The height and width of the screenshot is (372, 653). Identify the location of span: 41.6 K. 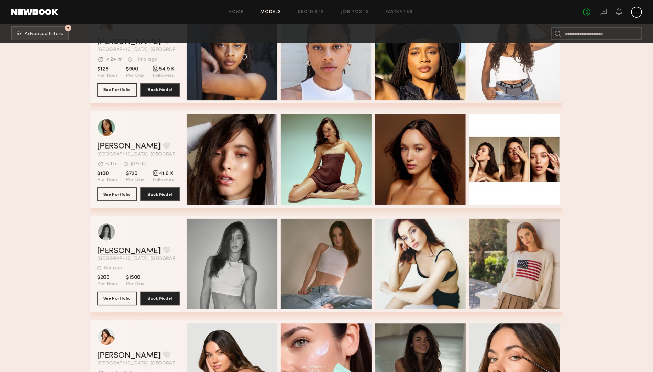
(163, 173).